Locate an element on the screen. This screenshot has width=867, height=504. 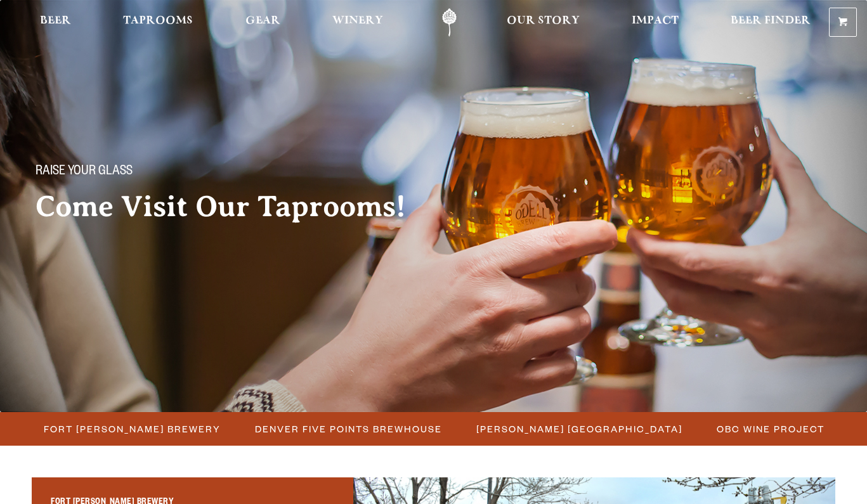
span: Taprooms is located at coordinates (158, 21).